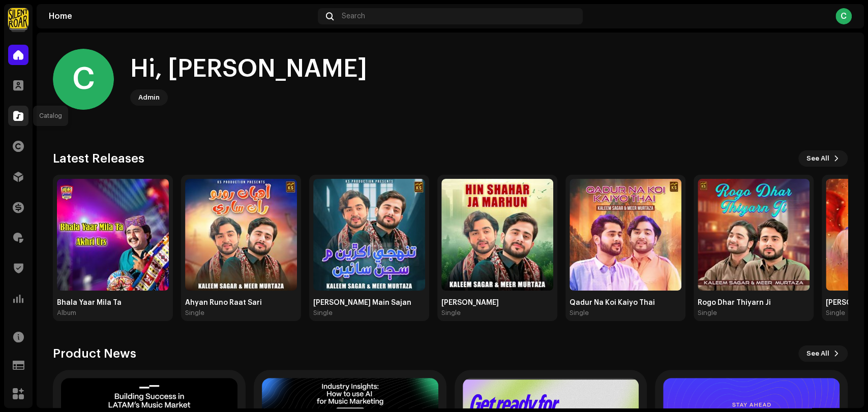 This screenshot has width=868, height=412. What do you see at coordinates (753, 303) in the screenshot?
I see `div: Rogo Dhar Thiyarn Ji` at bounding box center [753, 303].